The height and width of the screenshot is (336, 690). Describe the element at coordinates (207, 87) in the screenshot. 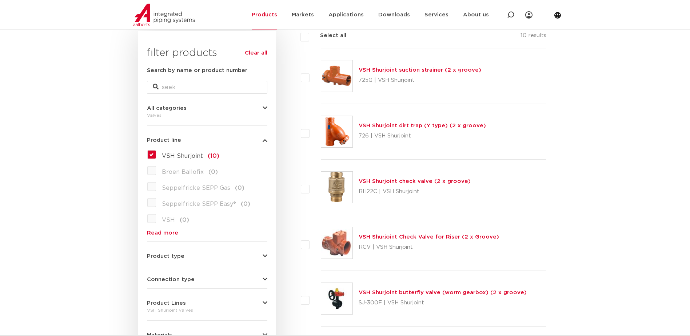

I see `input: seek` at that location.